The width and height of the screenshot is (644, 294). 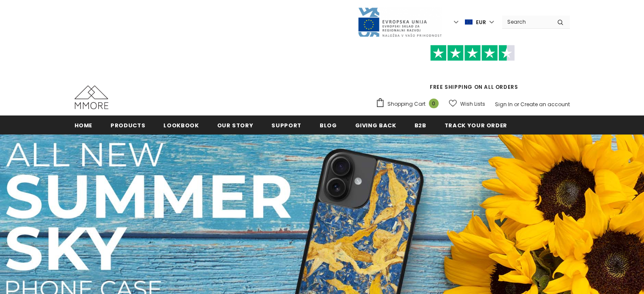 I want to click on span: 0, so click(x=433, y=103).